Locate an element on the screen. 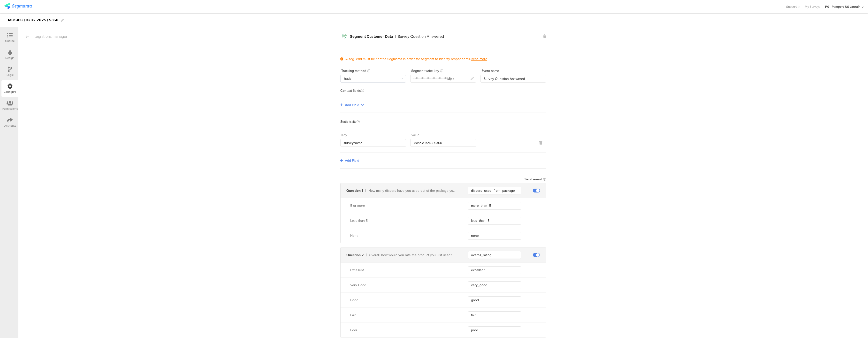 This screenshot has height=338, width=868. div: Question 1 is located at coordinates (355, 190).